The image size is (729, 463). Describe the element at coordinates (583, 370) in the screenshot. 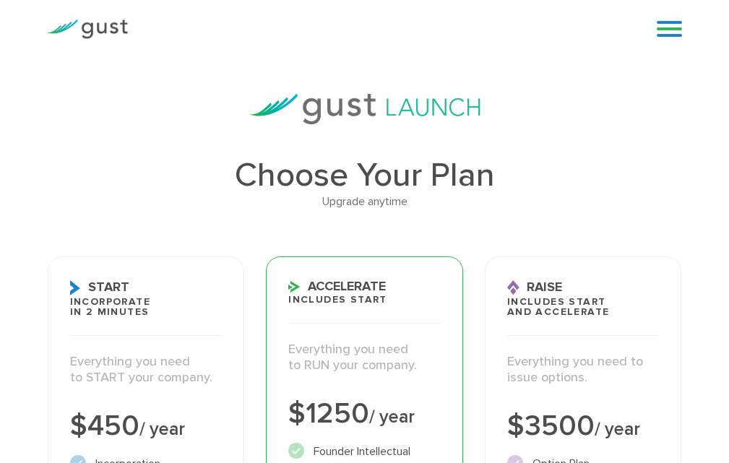

I see `p: Everything you need to issue options.` at that location.